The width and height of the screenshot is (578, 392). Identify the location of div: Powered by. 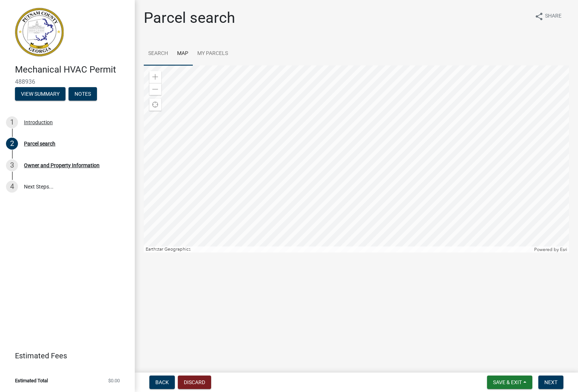
(551, 249).